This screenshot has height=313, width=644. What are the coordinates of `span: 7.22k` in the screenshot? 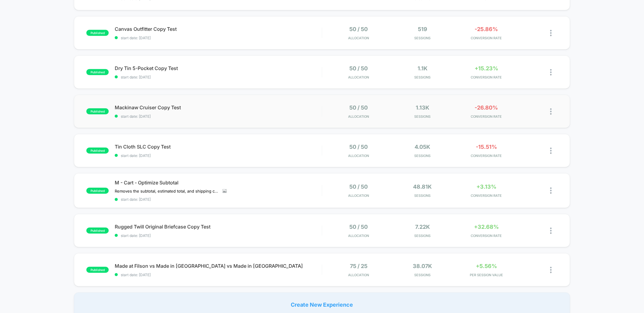 It's located at (423, 227).